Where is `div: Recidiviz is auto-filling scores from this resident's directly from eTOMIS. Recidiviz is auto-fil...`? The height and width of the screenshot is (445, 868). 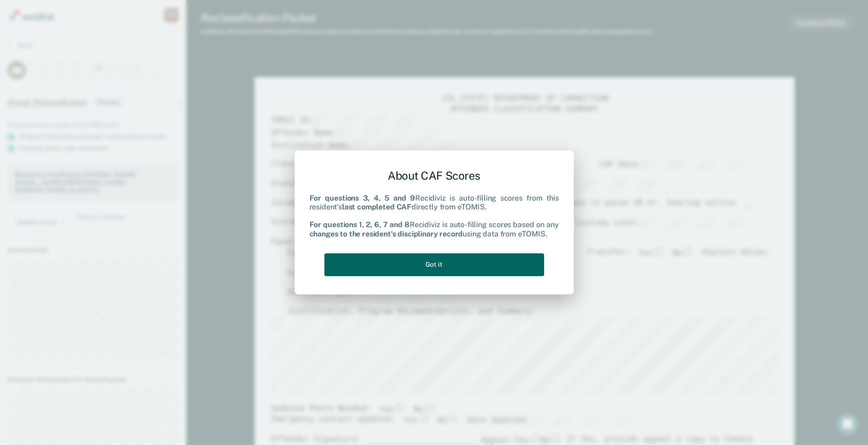 div: Recidiviz is auto-filling scores from this resident's directly from eTOMIS. Recidiviz is auto-fil... is located at coordinates (434, 216).